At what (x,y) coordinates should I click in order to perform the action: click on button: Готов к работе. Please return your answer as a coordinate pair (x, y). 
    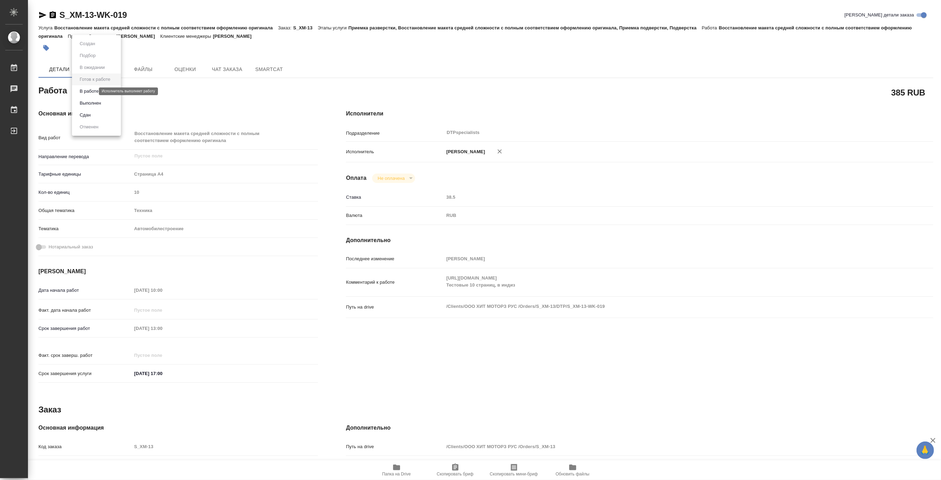
    Looking at the image, I should click on (95, 79).